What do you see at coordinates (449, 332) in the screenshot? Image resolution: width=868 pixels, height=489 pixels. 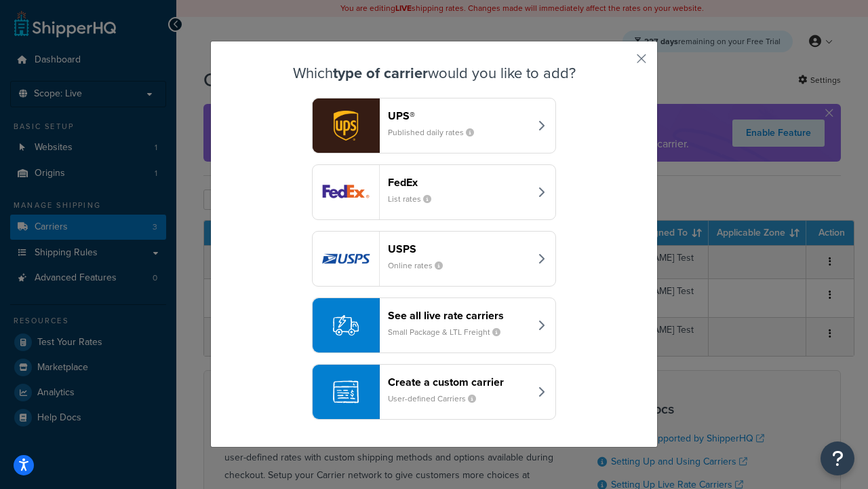 I see `small: Small Package & LTL Freight` at bounding box center [449, 332].